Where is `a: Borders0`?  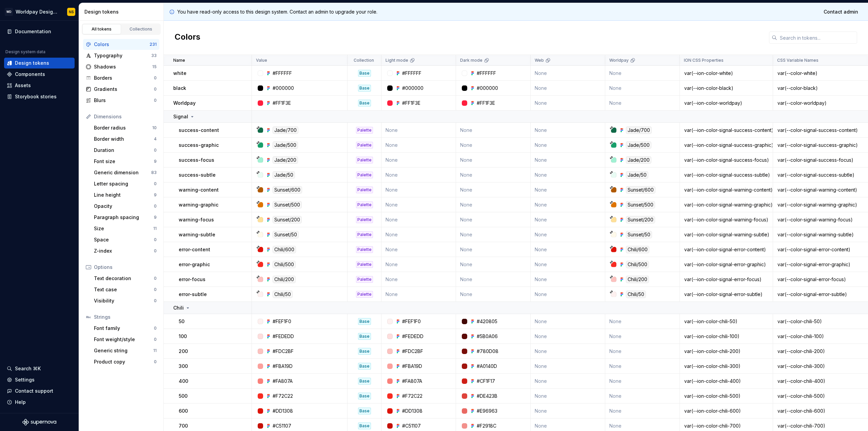
a: Borders0 is located at coordinates (121, 78).